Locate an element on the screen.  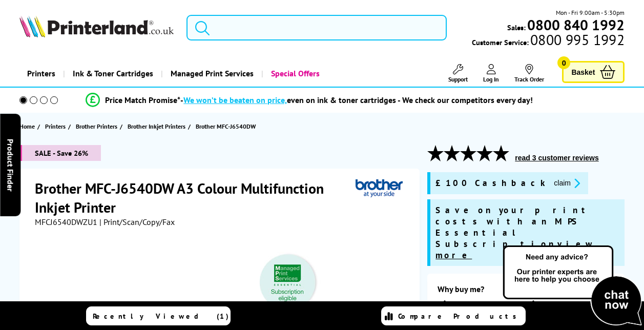
a: Recently Viewed (1) is located at coordinates (158, 316).